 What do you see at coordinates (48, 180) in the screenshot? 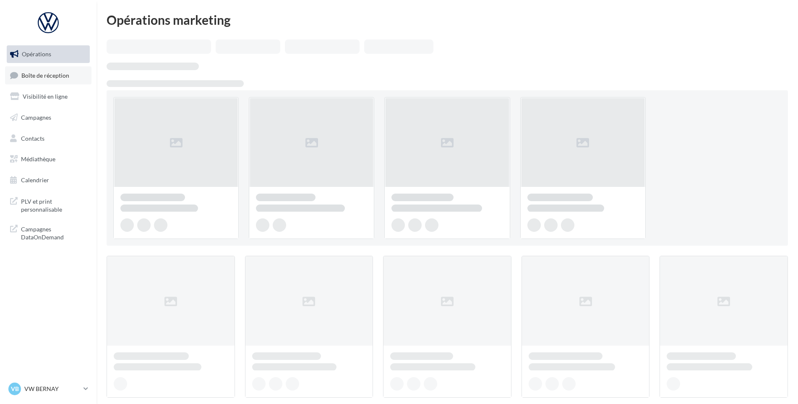
I see `a: Calendrier` at bounding box center [48, 180].